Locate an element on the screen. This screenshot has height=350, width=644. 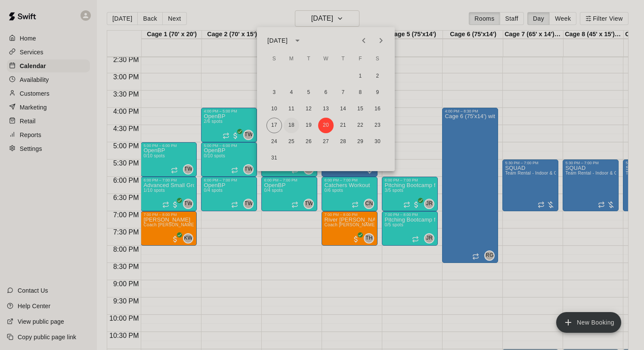
button: 23 is located at coordinates (378, 126).